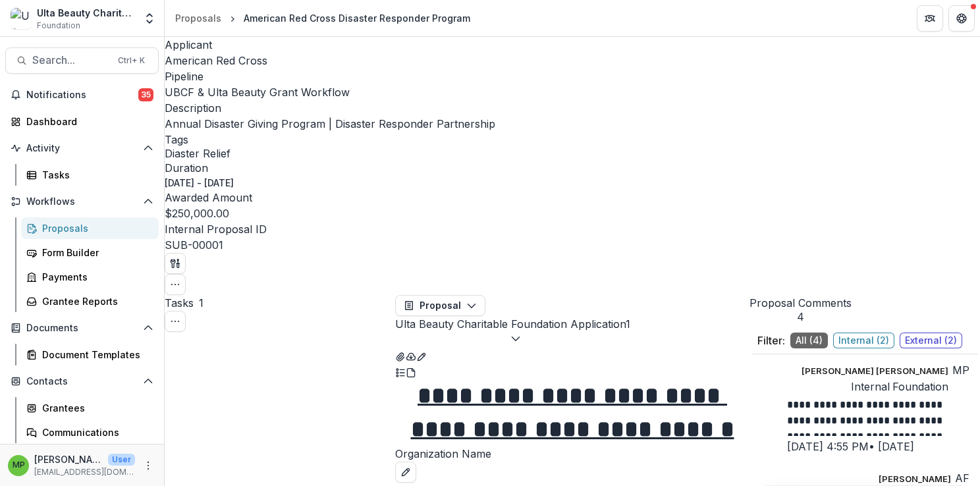  Describe the element at coordinates (82, 148) in the screenshot. I see `span: Activity` at that location.